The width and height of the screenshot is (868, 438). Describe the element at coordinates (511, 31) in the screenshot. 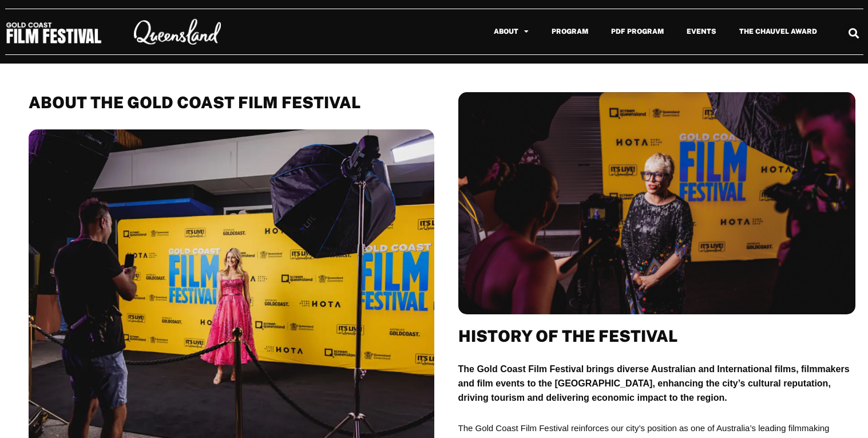

I see `a: About` at that location.